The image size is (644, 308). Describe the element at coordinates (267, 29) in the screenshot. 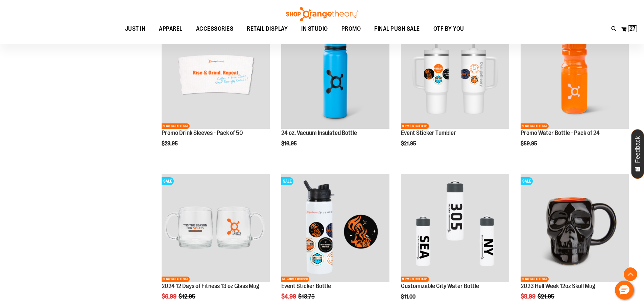

I see `a: RETAIL DISPLAY` at that location.